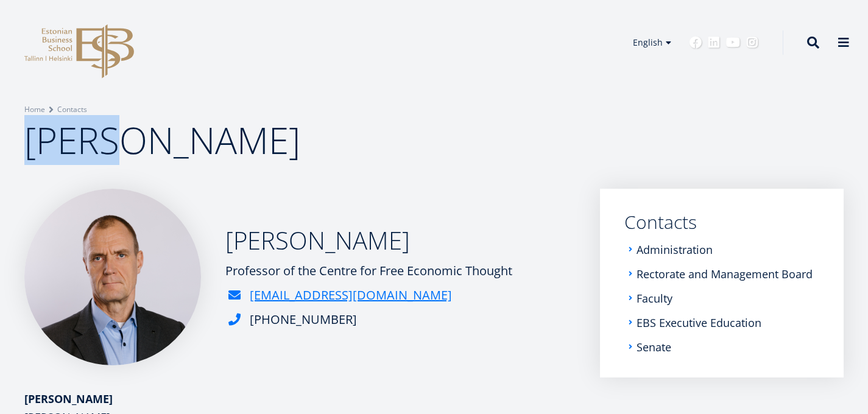 This screenshot has height=414, width=868. What do you see at coordinates (369, 271) in the screenshot?
I see `div: Professor of the Centre for Free Economic Thought` at bounding box center [369, 271].